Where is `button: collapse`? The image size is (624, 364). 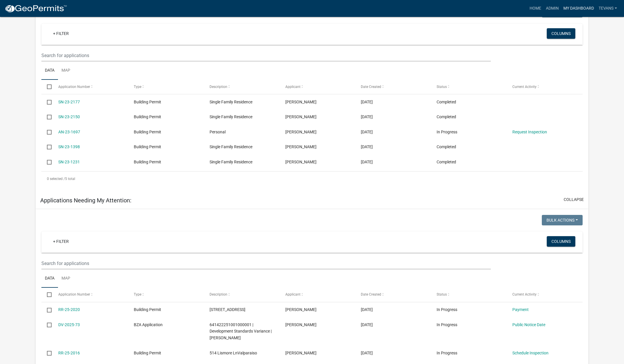
button: collapse is located at coordinates (574, 199).